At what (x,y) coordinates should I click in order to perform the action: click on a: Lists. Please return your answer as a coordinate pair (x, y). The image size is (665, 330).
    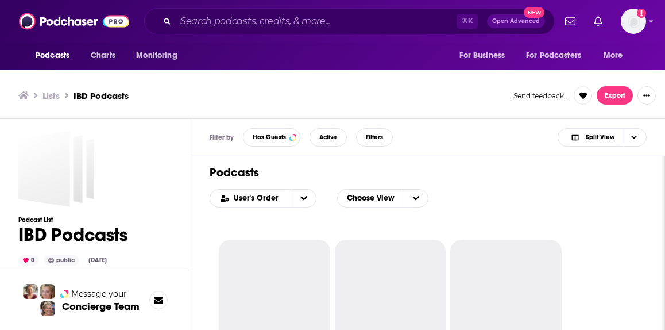
    Looking at the image, I should click on (51, 95).